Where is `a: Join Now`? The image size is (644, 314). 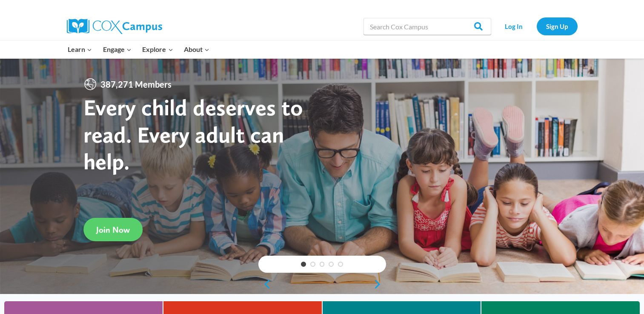 a: Join Now is located at coordinates (113, 229).